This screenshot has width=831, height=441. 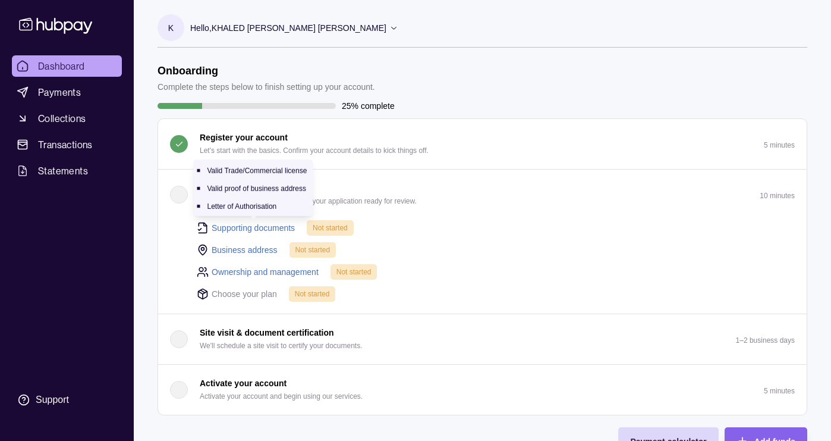 What do you see at coordinates (368, 106) in the screenshot?
I see `p: 25% complete` at bounding box center [368, 106].